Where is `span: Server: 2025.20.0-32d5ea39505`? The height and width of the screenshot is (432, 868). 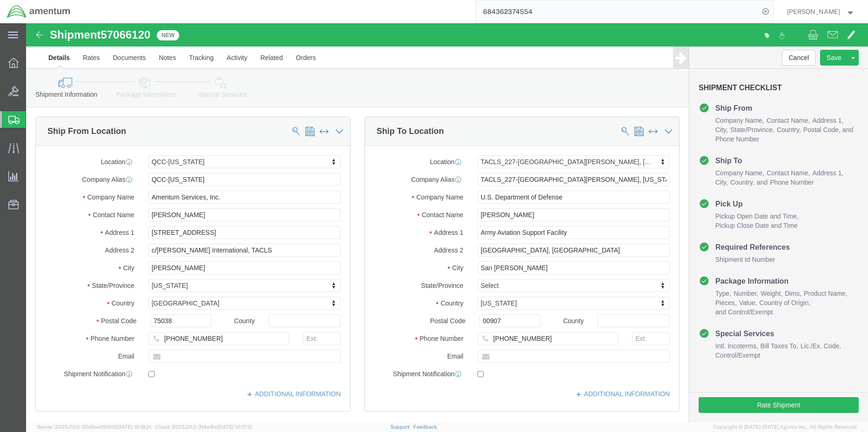
span: Server: 2025.20.0-32d5ea39505 is located at coordinates (94, 427).